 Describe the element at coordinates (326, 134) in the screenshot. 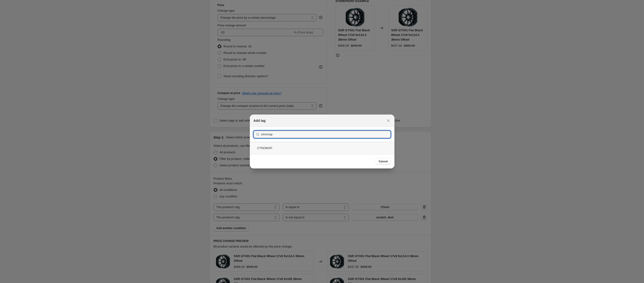

I see `input: Search tags` at that location.